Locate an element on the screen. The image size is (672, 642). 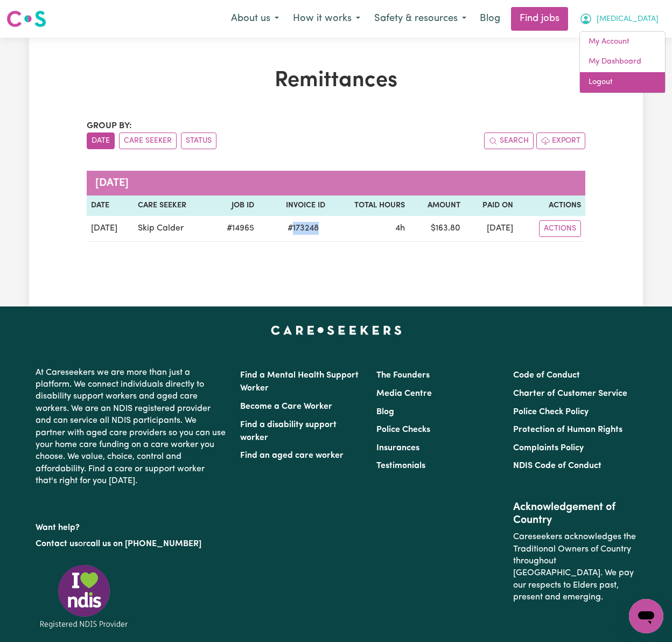
a: Code of Conduct is located at coordinates (546, 375).